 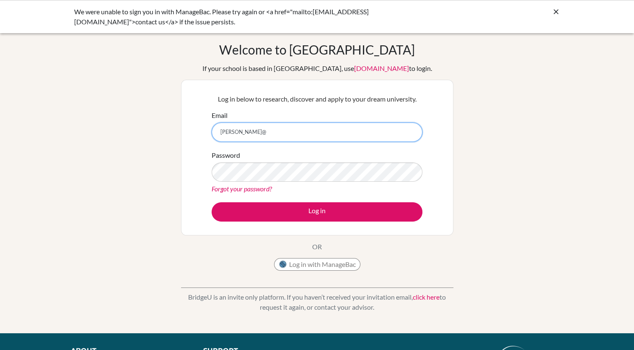 I want to click on button: Log in with ManageBac, so click(x=317, y=264).